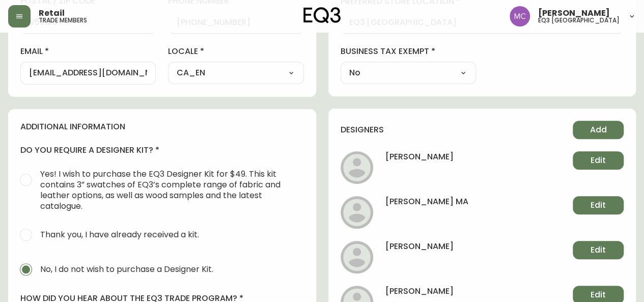 Image resolution: width=644 pixels, height=302 pixels. What do you see at coordinates (520, 16) in the screenshot?
I see `img: 6dbdb61c5655a9a555815750a11666cc` at bounding box center [520, 16].